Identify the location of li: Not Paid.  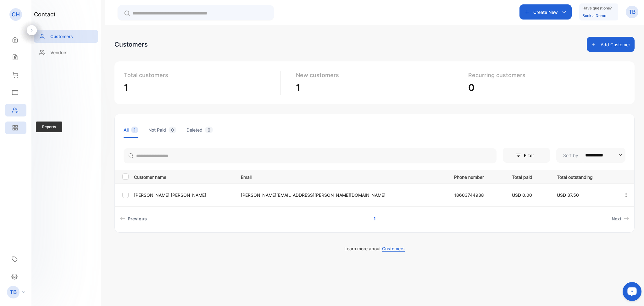
(162, 130).